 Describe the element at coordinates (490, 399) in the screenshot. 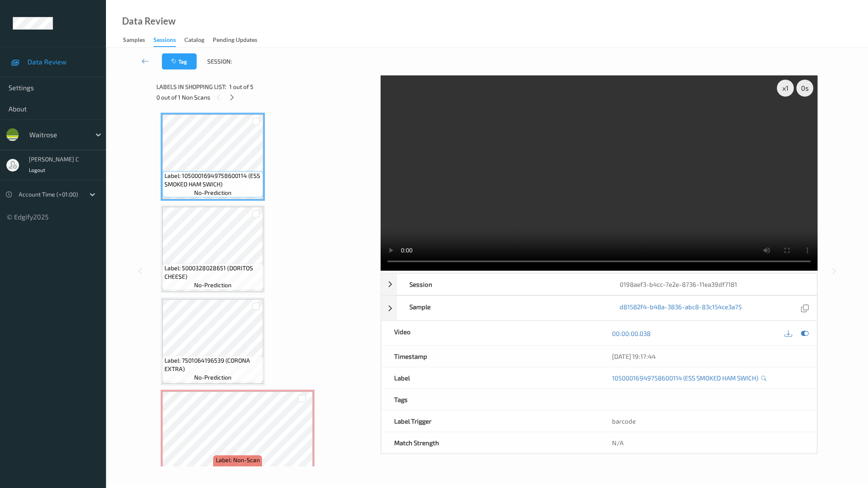

I see `div: Tags` at that location.